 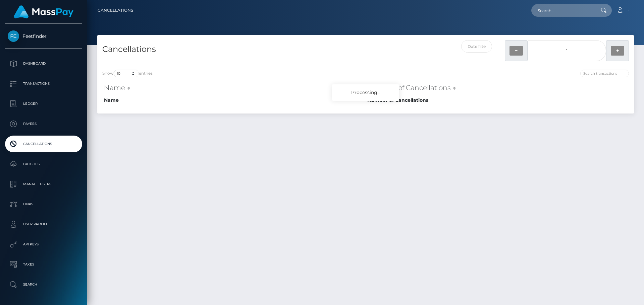 What do you see at coordinates (44, 124) in the screenshot?
I see `a: Payees` at bounding box center [44, 124].